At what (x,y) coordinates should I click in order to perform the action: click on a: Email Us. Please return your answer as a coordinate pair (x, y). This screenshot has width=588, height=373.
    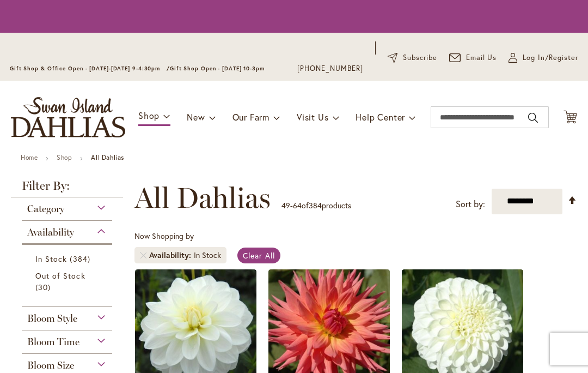
    Looking at the image, I should click on (473, 58).